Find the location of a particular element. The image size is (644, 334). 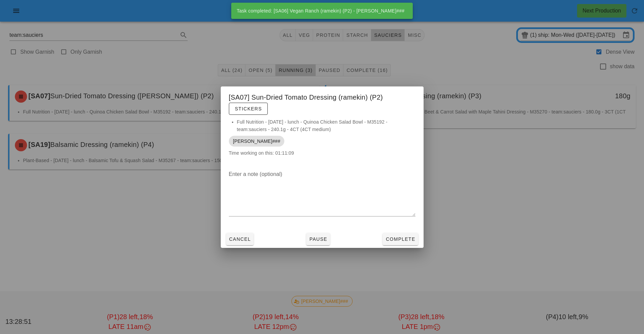

button: Cancel is located at coordinates (240, 239).